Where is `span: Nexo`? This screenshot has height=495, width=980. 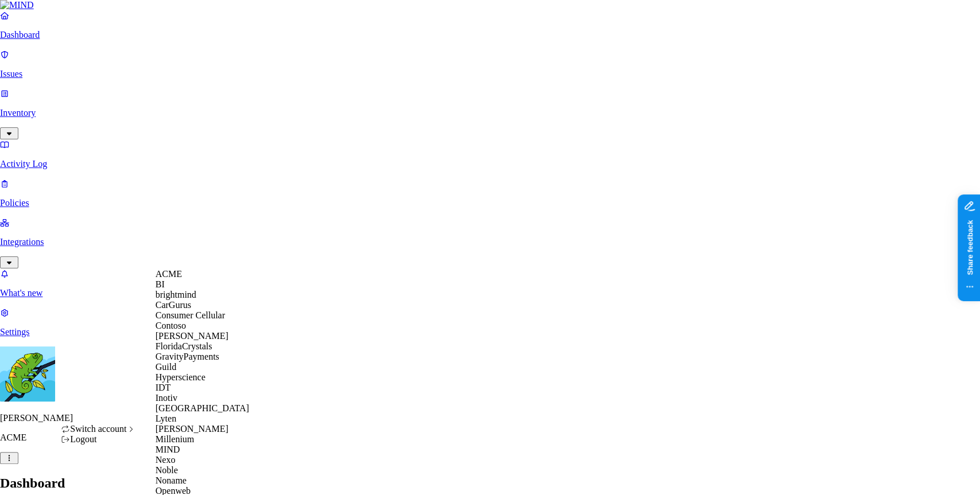
span: Nexo is located at coordinates (165, 459).